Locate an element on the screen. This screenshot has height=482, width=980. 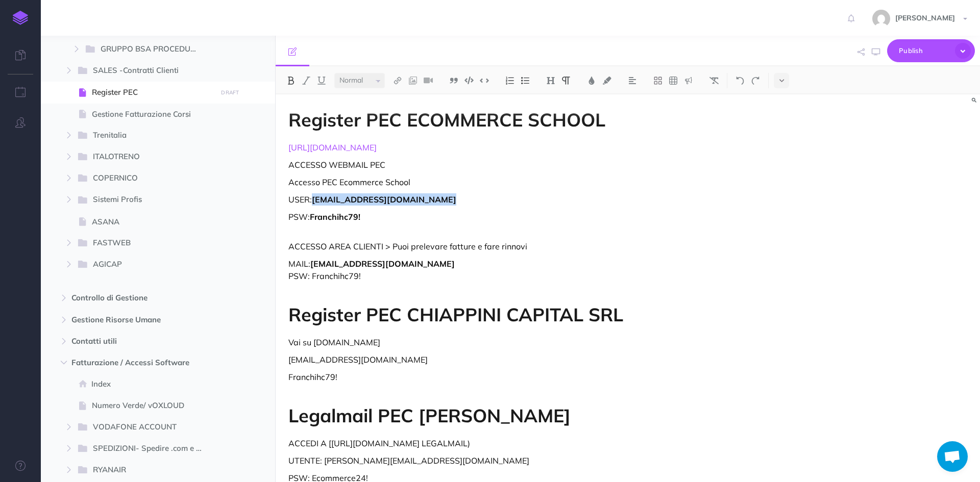
img: Unordered list button is located at coordinates (525, 81).